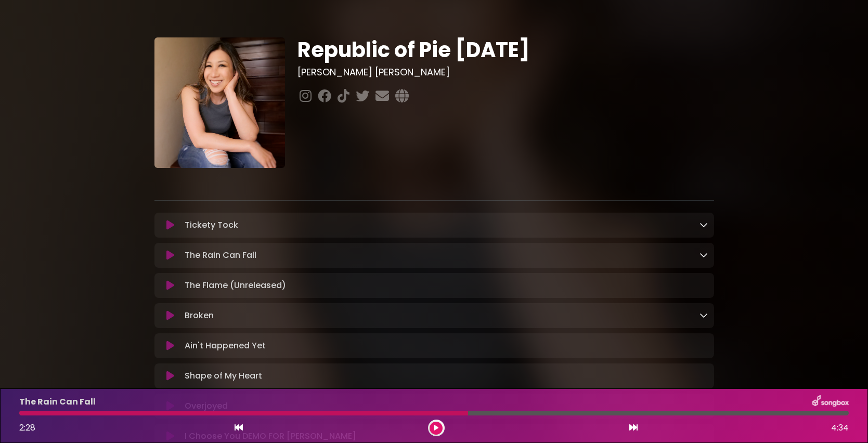  Describe the element at coordinates (223, 376) in the screenshot. I see `p: Shape of My Heart` at that location.